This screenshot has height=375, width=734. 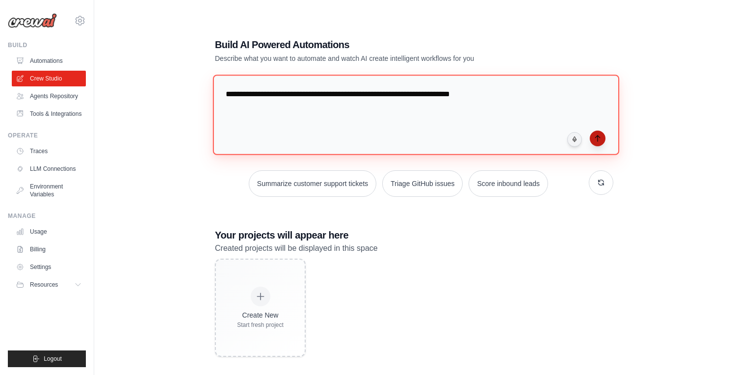 What do you see at coordinates (312, 183) in the screenshot?
I see `button: Summarize customer support tickets` at bounding box center [312, 183].